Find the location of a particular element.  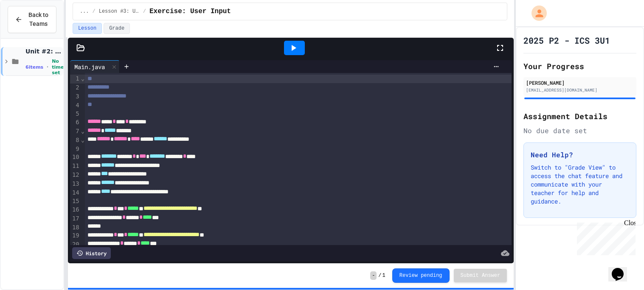

div: 6 is located at coordinates (75, 123).